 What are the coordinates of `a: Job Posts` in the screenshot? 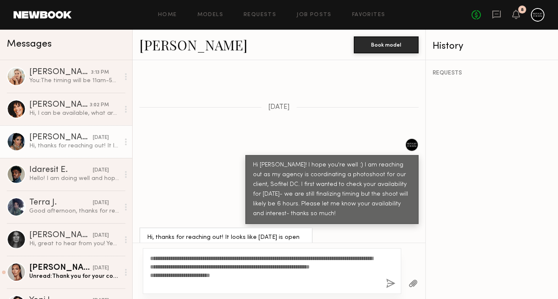 It's located at (314, 15).